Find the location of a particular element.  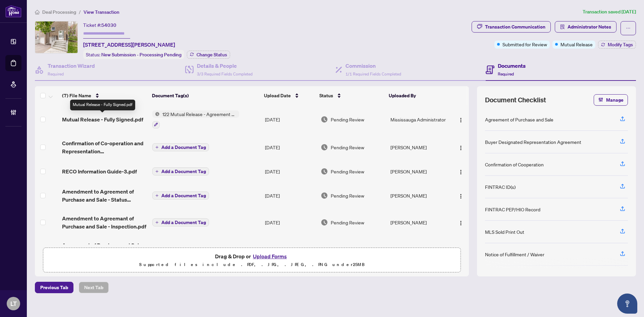

span: (7) File Name is located at coordinates (76, 96).